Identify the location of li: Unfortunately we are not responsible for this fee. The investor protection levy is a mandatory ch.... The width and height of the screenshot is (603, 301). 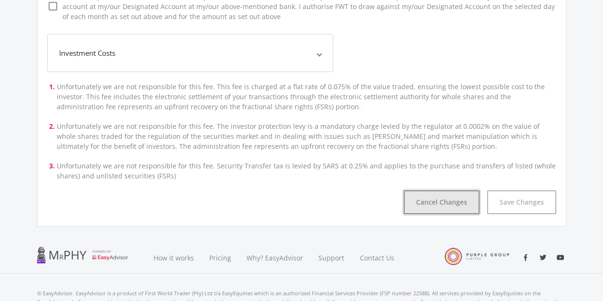
(306, 136).